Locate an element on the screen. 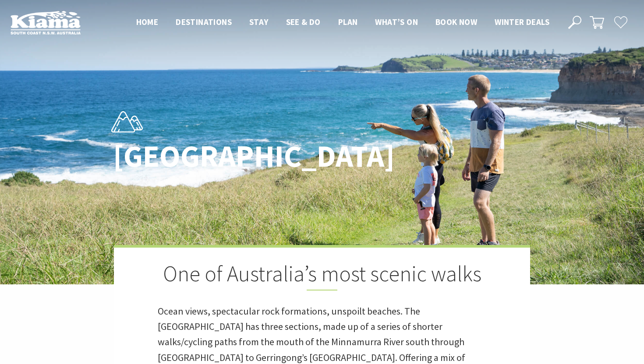 The image size is (644, 364). span: What’s On is located at coordinates (396, 22).